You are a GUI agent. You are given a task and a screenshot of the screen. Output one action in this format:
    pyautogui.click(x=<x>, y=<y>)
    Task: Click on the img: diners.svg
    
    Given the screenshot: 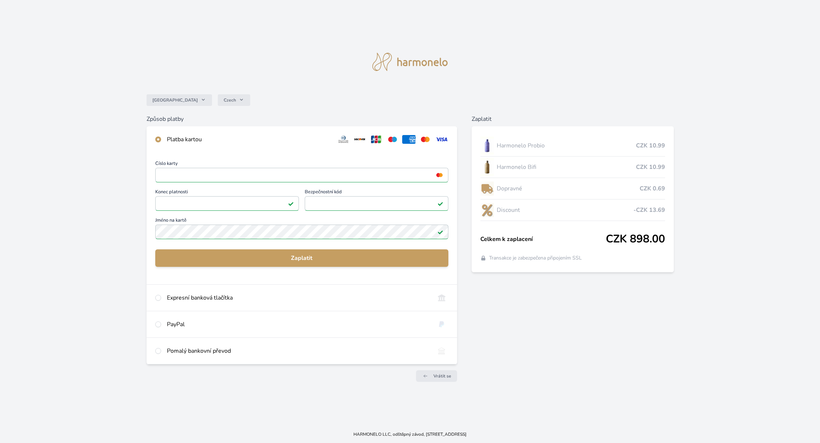 What is the action you would take?
    pyautogui.click(x=343, y=139)
    